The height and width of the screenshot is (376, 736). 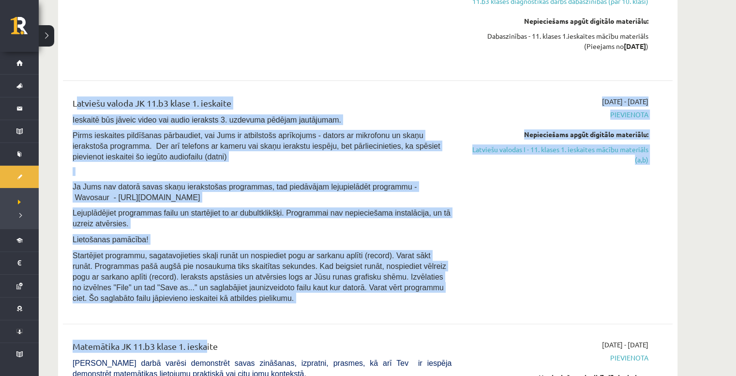 What do you see at coordinates (261, 218) in the screenshot?
I see `span: Lejuplādējiet programmas failu un startējiet to ar dubultklikšķi. Programmai nav nepieciešama ins...` at bounding box center [261, 218].